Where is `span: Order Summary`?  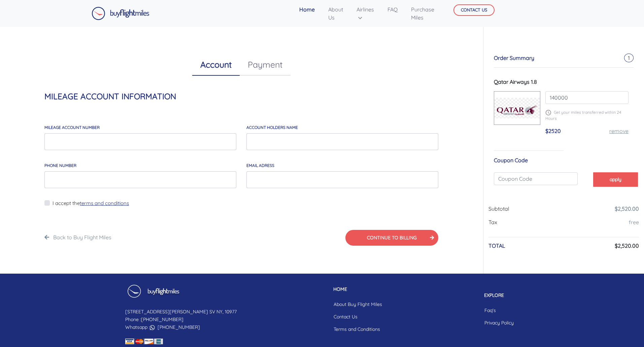
span: Order Summary is located at coordinates (514, 58).